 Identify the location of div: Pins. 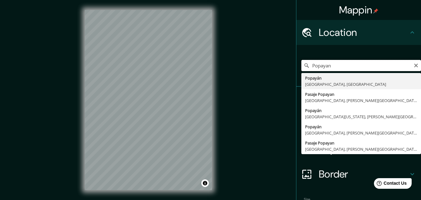
(358, 99).